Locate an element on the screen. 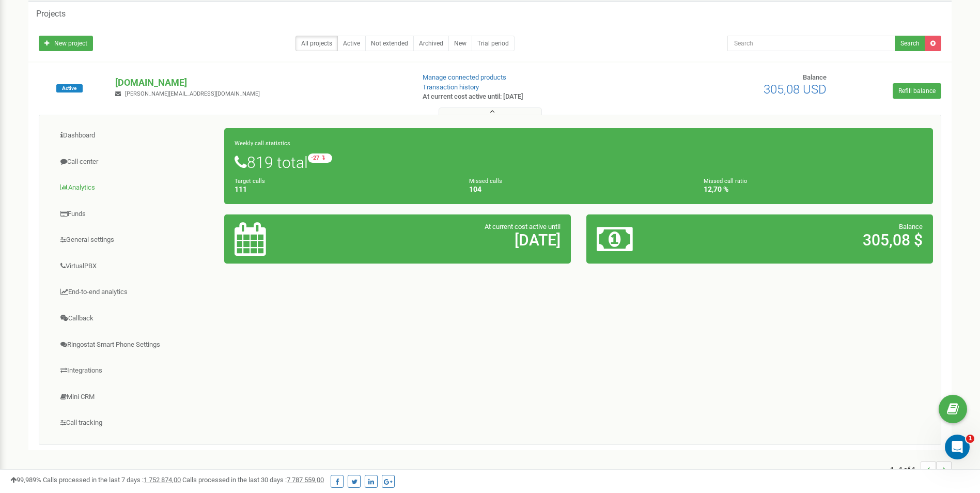 The width and height of the screenshot is (980, 493). a: Callback is located at coordinates (136, 319).